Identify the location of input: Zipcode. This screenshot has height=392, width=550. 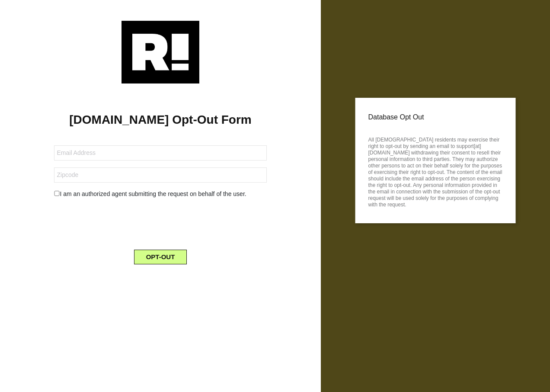
(160, 175).